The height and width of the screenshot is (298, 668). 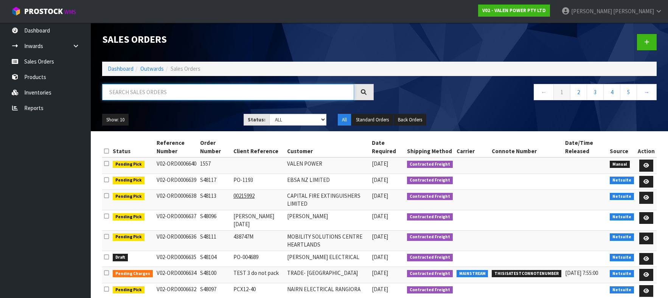 What do you see at coordinates (328, 182) in the screenshot?
I see `td: EBSA NZ LIMITED` at bounding box center [328, 182].